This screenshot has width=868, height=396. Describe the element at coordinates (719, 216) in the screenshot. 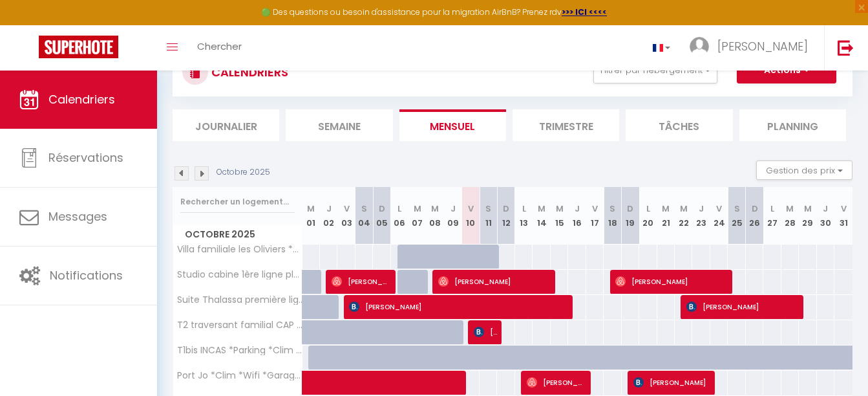

I see `th: 24` at that location.